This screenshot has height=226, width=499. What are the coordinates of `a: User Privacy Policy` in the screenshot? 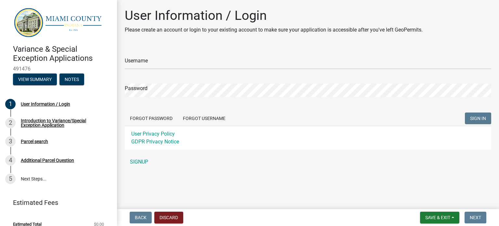 It's located at (153, 133).